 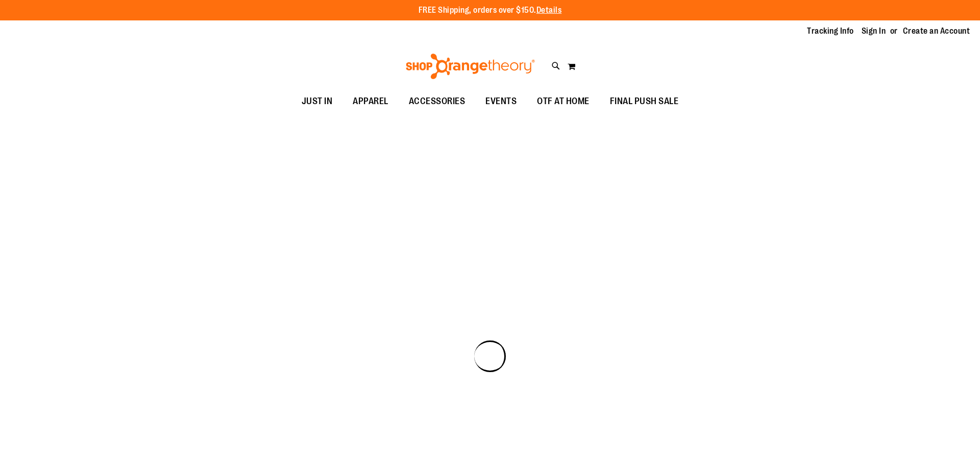 I want to click on span: APPAREL, so click(x=371, y=101).